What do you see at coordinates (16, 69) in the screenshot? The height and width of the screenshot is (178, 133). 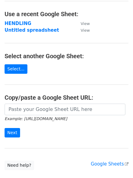 I see `a: Select...` at bounding box center [16, 69].